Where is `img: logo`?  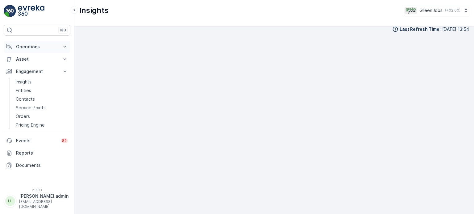 img: logo is located at coordinates (10, 11).